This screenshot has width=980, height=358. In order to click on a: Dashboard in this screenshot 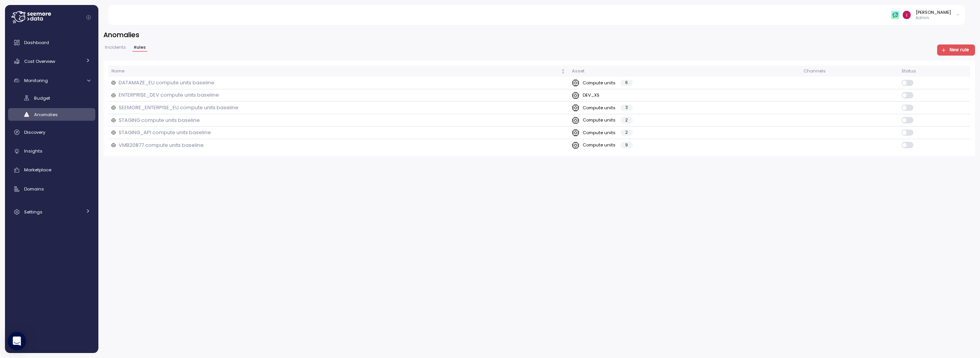, I will do `click(52, 42)`.